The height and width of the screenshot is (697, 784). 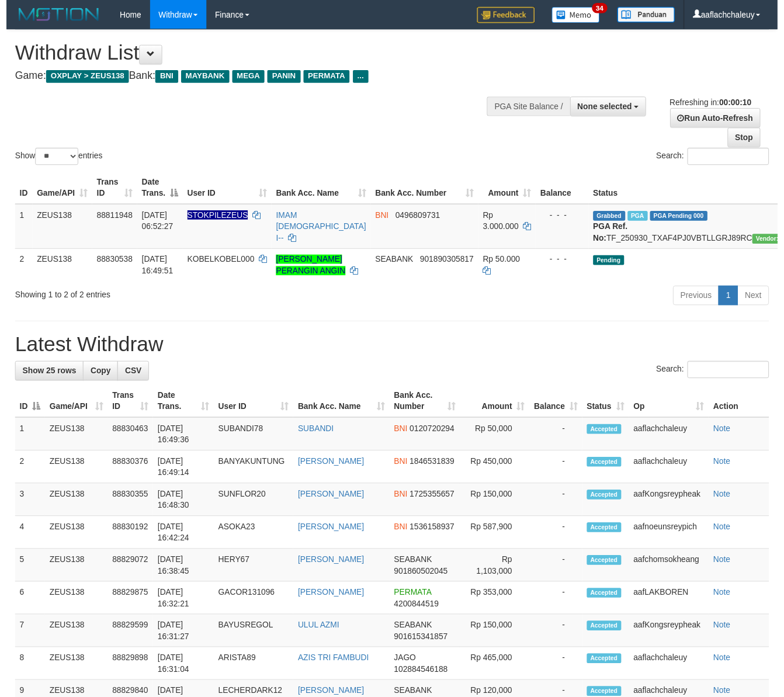 I want to click on td: 88829072, so click(x=126, y=575).